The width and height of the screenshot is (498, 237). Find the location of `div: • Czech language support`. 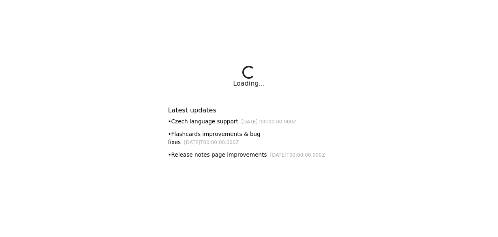

div: • Czech language support is located at coordinates (249, 121).